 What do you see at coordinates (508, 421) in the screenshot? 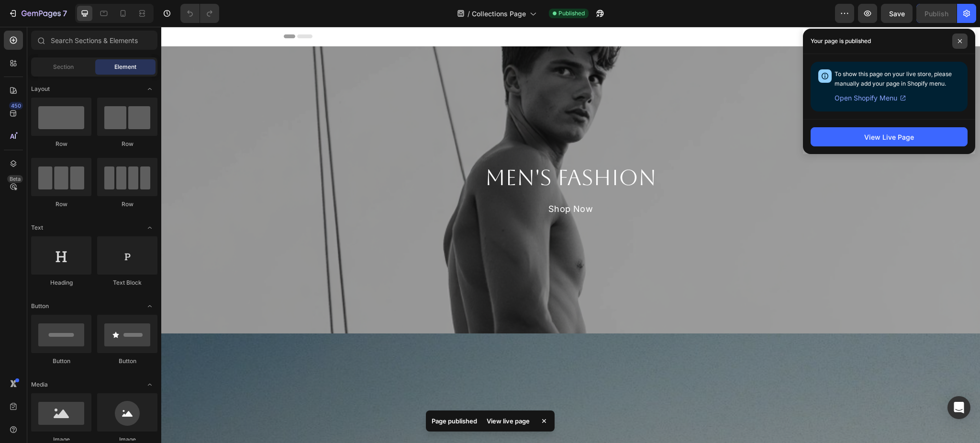
I see `div: View live page` at bounding box center [508, 421].